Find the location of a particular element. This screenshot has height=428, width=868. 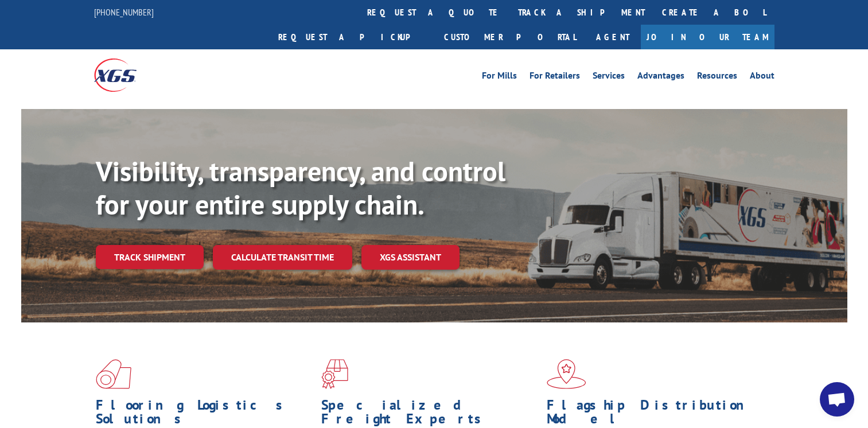

div: Open chat is located at coordinates (837, 399).